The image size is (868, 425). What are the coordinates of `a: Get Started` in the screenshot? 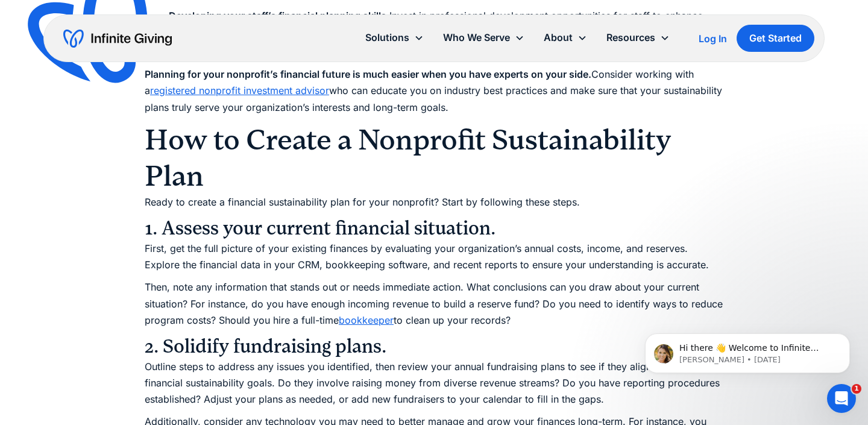 It's located at (775, 38).